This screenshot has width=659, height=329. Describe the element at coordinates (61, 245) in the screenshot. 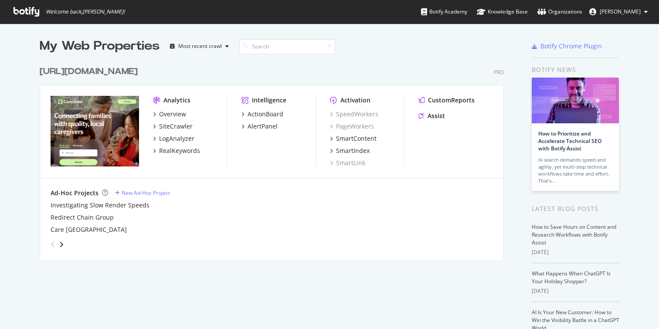

I see `div: angle-right` at that location.